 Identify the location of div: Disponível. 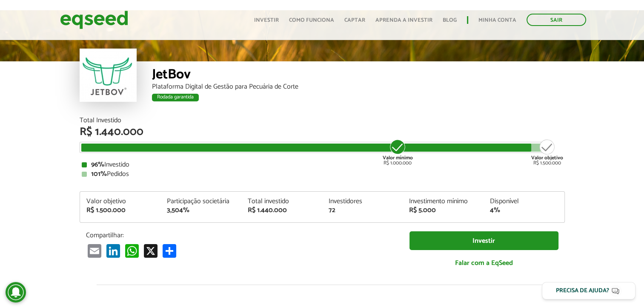
(524, 202).